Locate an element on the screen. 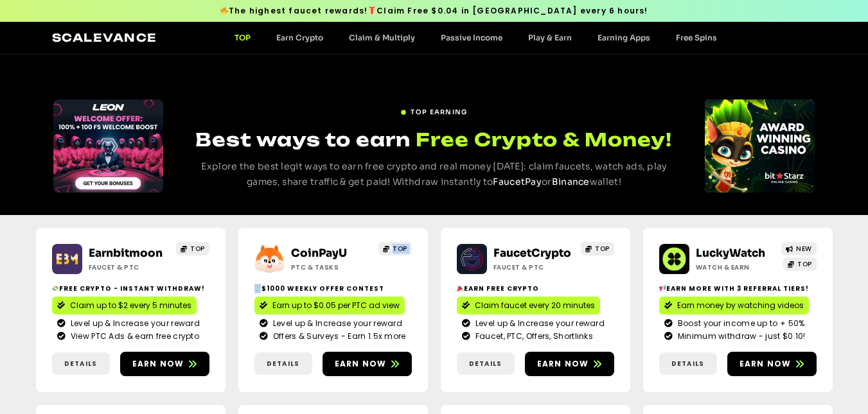 The height and width of the screenshot is (414, 868). a: Scalevance is located at coordinates (105, 37).